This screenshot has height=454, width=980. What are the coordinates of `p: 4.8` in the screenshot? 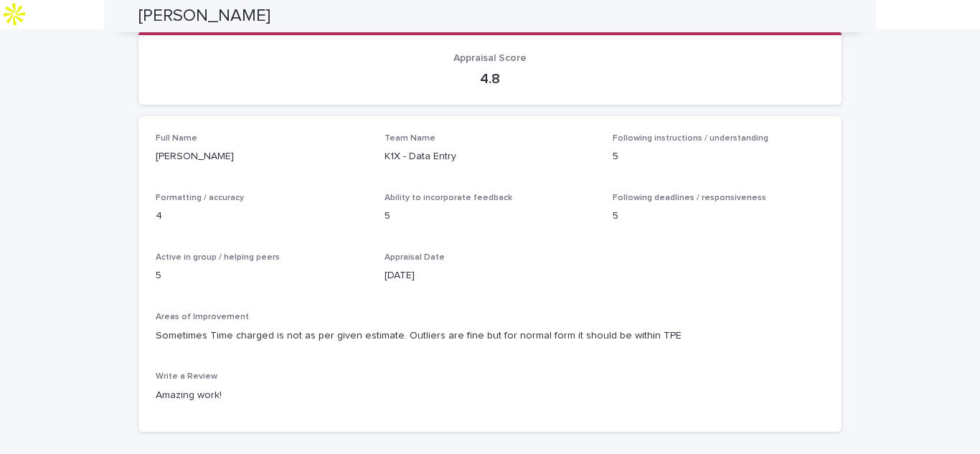 It's located at (490, 79).